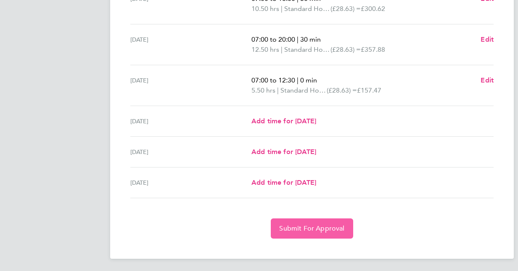 This screenshot has width=518, height=271. Describe the element at coordinates (274, 39) in the screenshot. I see `span: 07:00 to 20:00` at that location.